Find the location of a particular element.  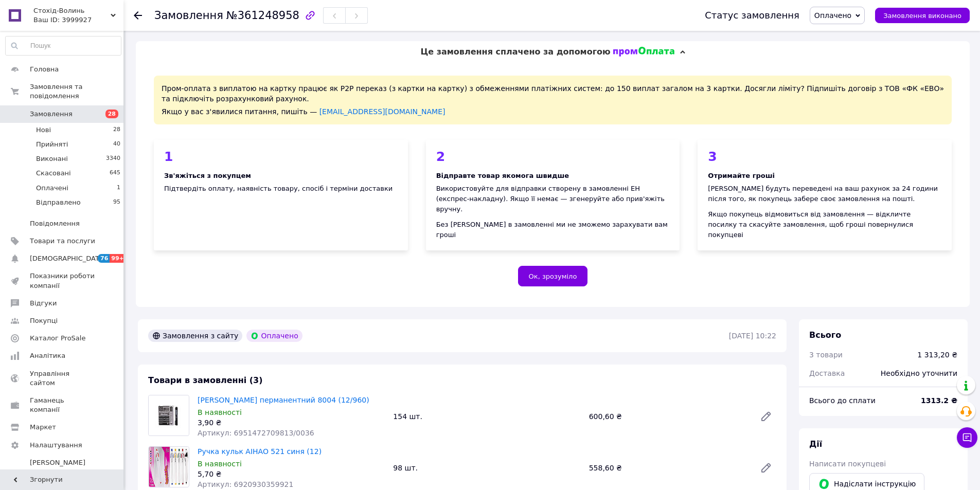

span: 645 is located at coordinates (115, 173).